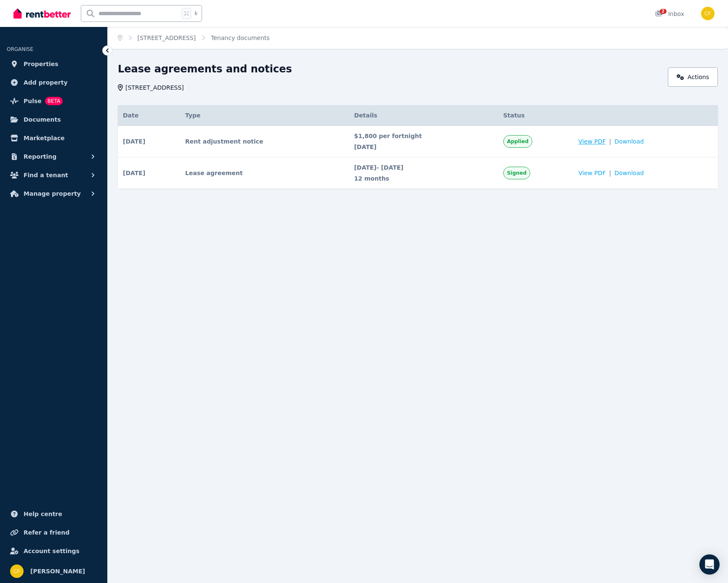 This screenshot has height=583, width=728. I want to click on span: BETA, so click(54, 101).